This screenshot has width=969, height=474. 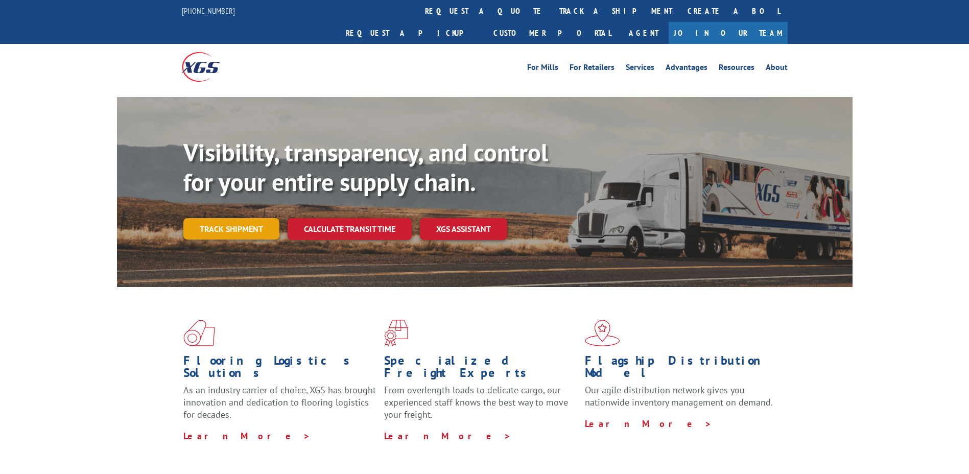 What do you see at coordinates (602, 333) in the screenshot?
I see `img: xgs-icon-flagship-distribution-model-red` at bounding box center [602, 333].